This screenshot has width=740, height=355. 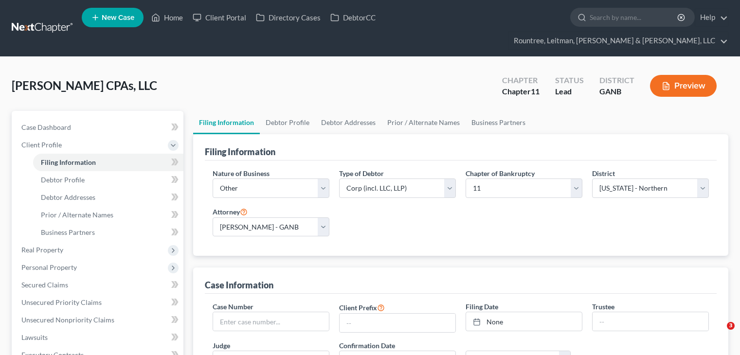 I want to click on span: Filing Information, so click(x=68, y=162).